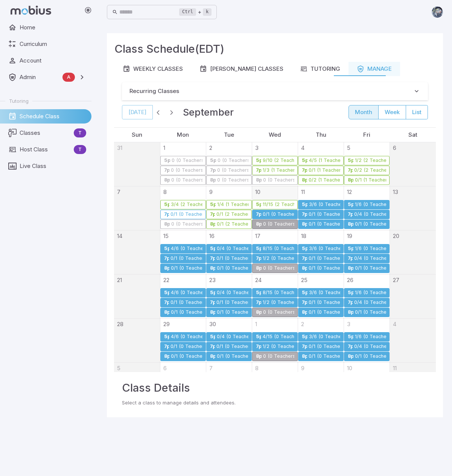  What do you see at coordinates (210, 368) in the screenshot?
I see `a: October 7, 2025` at bounding box center [210, 368].